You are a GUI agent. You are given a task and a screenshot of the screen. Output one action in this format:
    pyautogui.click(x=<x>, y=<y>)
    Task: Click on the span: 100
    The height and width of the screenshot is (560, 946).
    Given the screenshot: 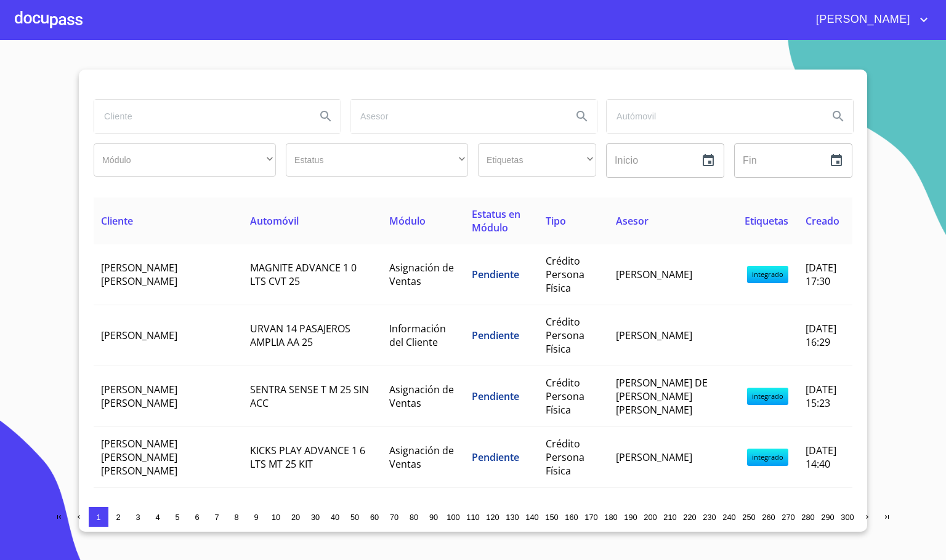 What is the action you would take?
    pyautogui.click(x=453, y=517)
    